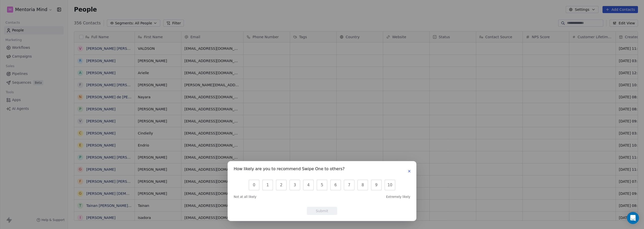 Image resolution: width=644 pixels, height=229 pixels. I want to click on button: 3, so click(295, 185).